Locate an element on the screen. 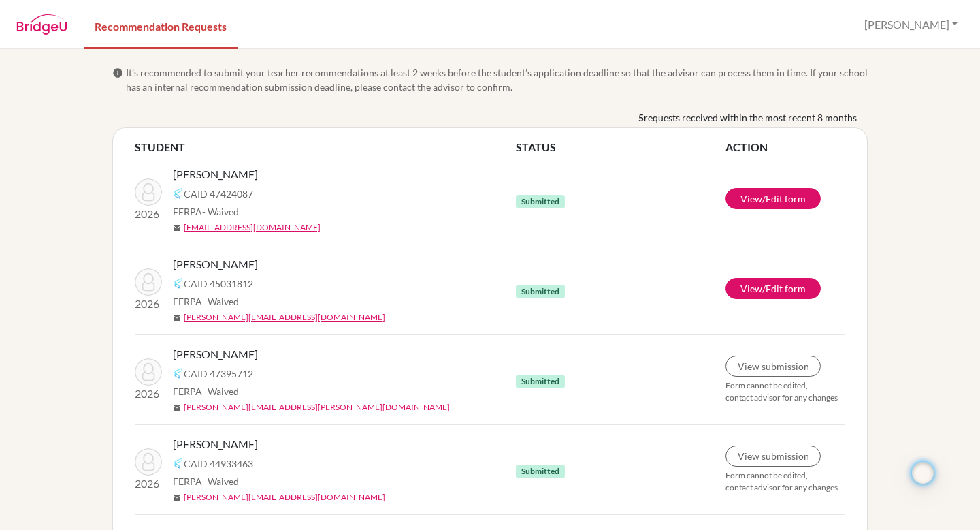 This screenshot has width=980, height=530. span: requests received within the most recent 8 months is located at coordinates (750, 117).